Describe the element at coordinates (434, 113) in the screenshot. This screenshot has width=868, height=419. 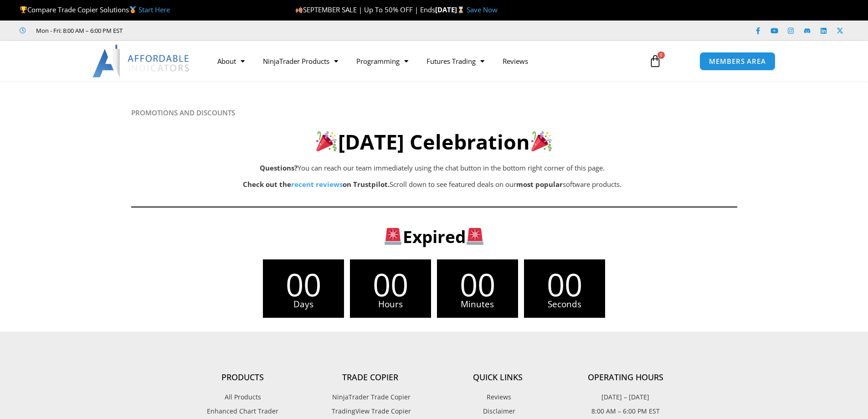
I see `h6: PROMOTIONS AND DISCOUNTS` at that location.